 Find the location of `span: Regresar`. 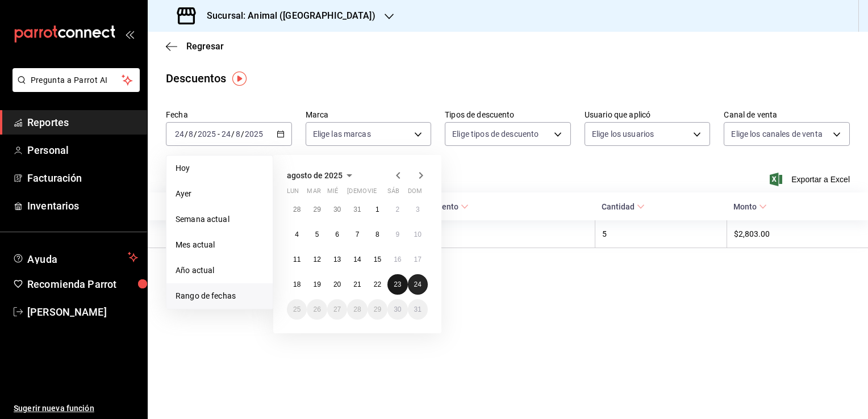

span: Regresar is located at coordinates (205, 46).